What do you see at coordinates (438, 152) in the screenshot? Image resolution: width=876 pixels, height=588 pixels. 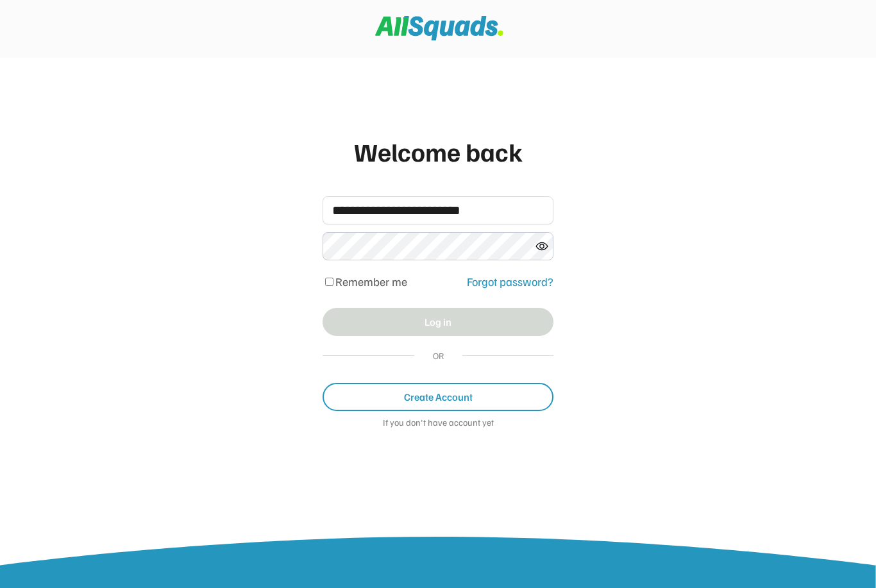 I see `div: Welcome back` at bounding box center [438, 152].